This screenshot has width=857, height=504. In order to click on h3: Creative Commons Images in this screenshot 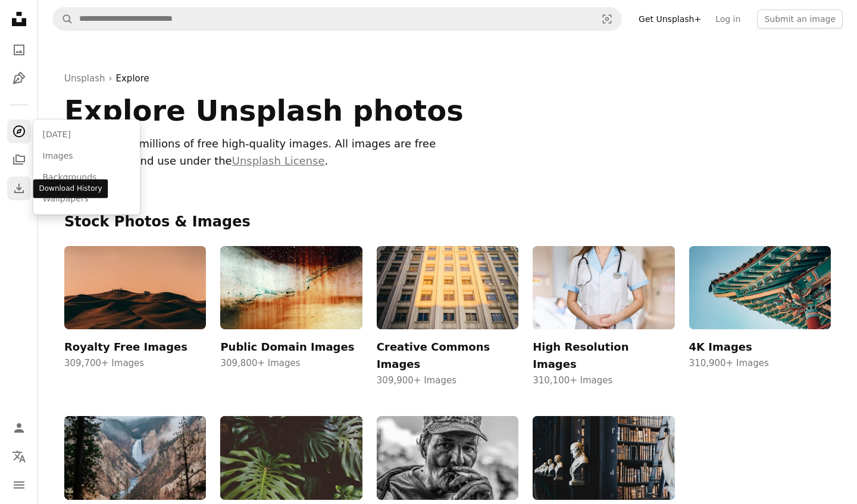, I will do `click(447, 356)`.